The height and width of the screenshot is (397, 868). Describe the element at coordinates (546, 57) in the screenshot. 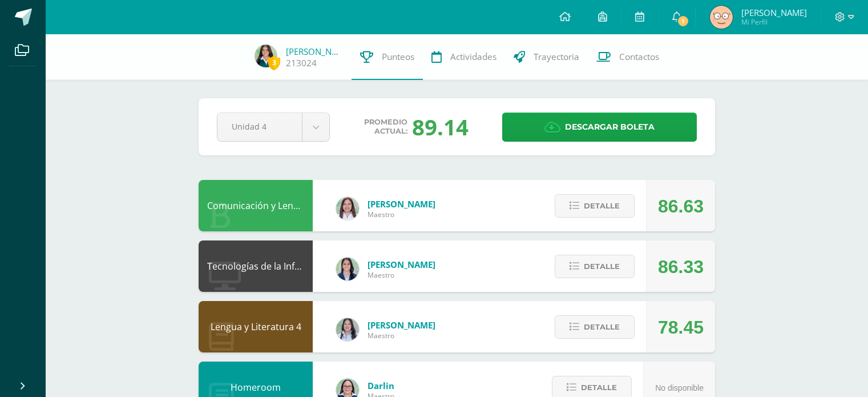

I see `a: Trayectoria` at that location.